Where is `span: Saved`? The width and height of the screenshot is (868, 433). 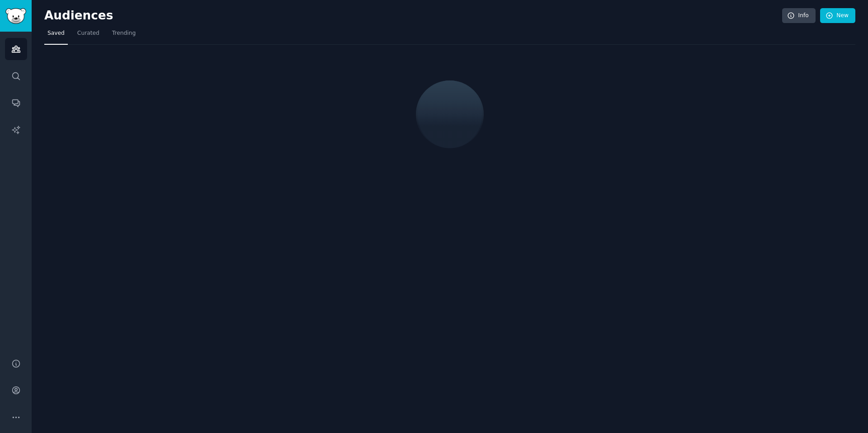
span: Saved is located at coordinates (56, 33).